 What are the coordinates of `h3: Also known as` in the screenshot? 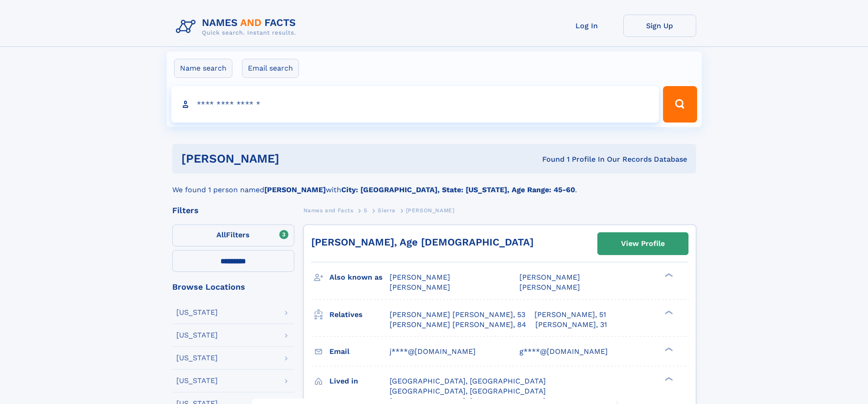 It's located at (359, 277).